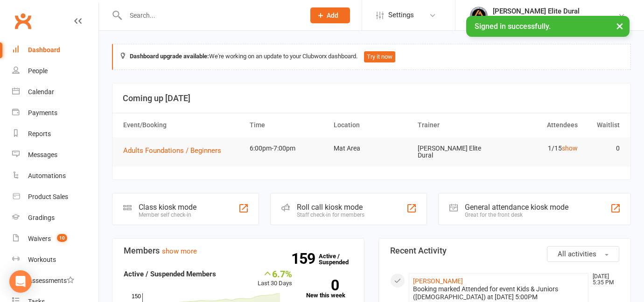 Image resolution: width=644 pixels, height=302 pixels. What do you see at coordinates (47, 176) in the screenshot?
I see `div: Automations` at bounding box center [47, 176].